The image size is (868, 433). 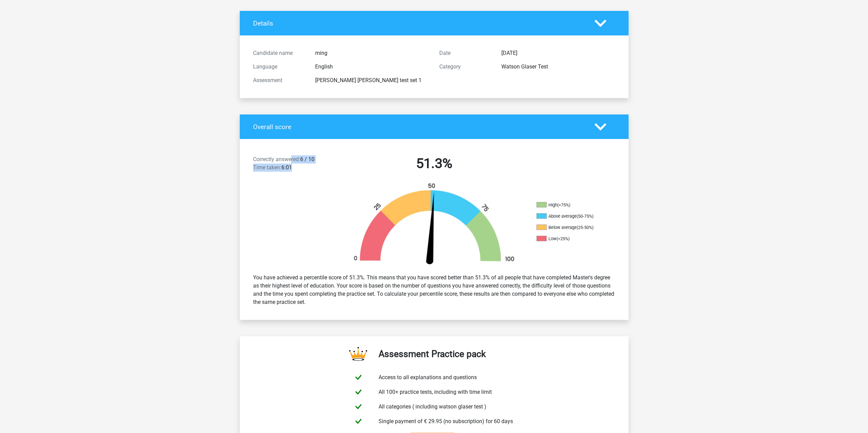 What do you see at coordinates (465, 53) in the screenshot?
I see `div: Date` at bounding box center [465, 53].